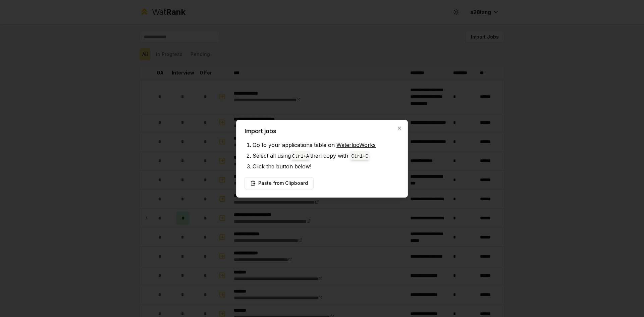 The height and width of the screenshot is (317, 644). Describe the element at coordinates (326, 145) in the screenshot. I see `li: Go to your applications table on` at that location.